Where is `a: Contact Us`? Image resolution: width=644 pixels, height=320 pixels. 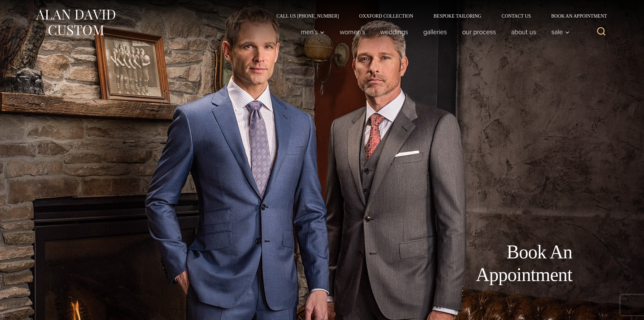
a: Contact Us is located at coordinates (516, 16).